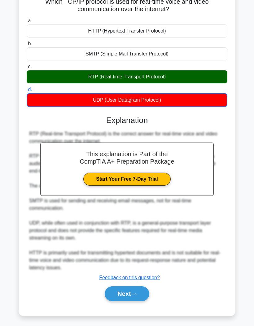 This screenshot has width=254, height=326. Describe the element at coordinates (129, 277) in the screenshot. I see `a: Feedback on this question?` at that location.